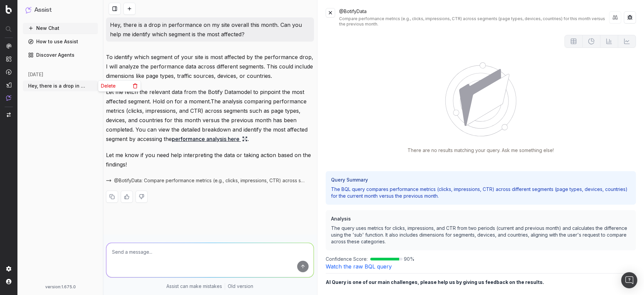  Describe the element at coordinates (60, 41) in the screenshot. I see `a: How to use Assist` at that location.